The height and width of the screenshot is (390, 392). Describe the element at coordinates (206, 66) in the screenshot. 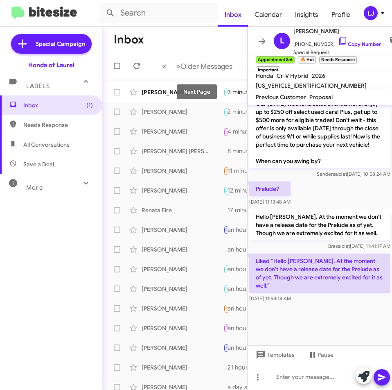

I see `span: Older Messages` at that location.